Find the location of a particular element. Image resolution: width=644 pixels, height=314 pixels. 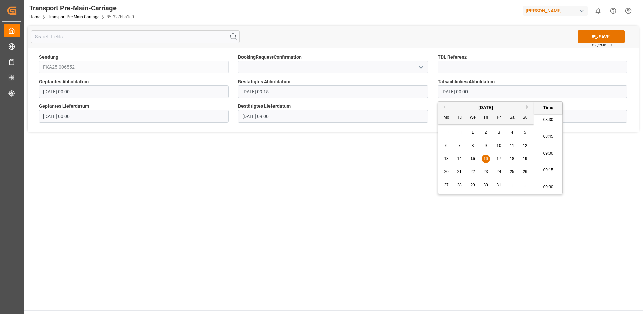

button: Previous Month is located at coordinates (444, 107).